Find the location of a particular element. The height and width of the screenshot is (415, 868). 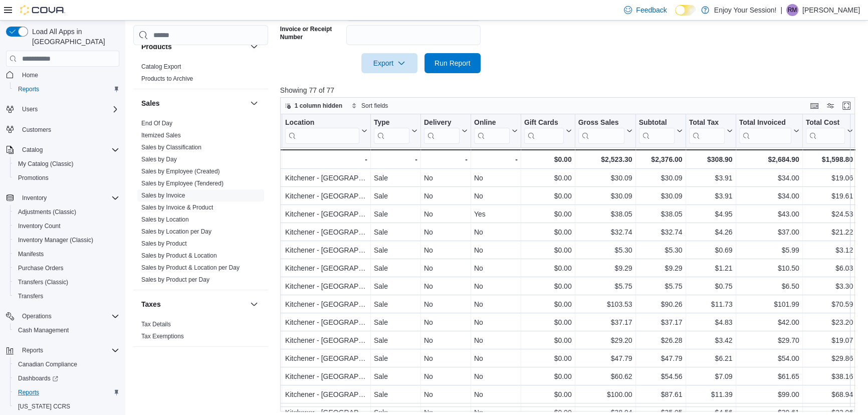

button: Type is located at coordinates (396, 131).